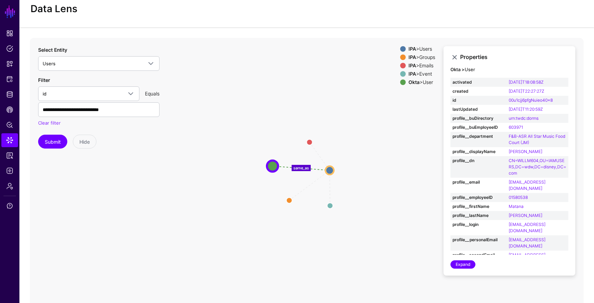  I want to click on a: Dashboard, so click(10, 33).